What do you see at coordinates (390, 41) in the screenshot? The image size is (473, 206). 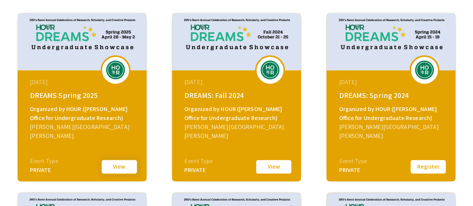 I see `img: dreams-spring-2024_eventCoverPhoto_ffb700__thumb.jpg` at bounding box center [390, 41].